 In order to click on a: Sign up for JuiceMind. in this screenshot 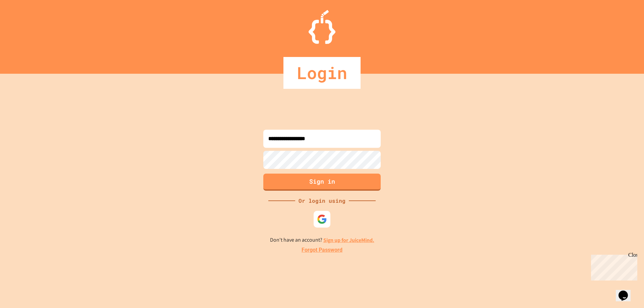, I will do `click(349, 240)`.